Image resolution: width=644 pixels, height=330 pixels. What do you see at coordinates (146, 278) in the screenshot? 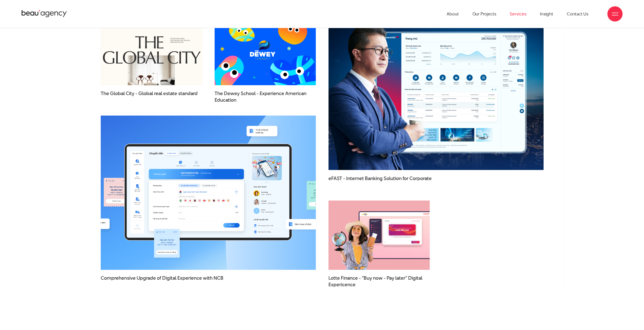
I see `span: Upgrade` at bounding box center [146, 278].